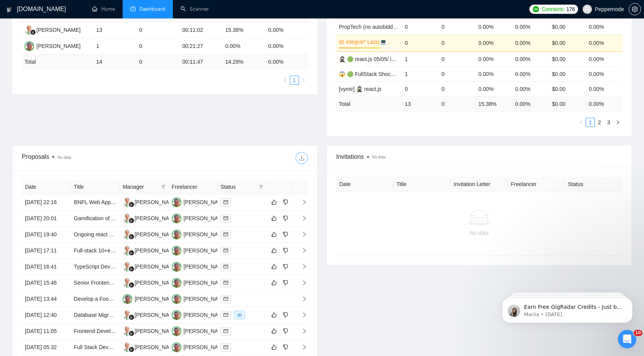 Image resolution: width=644 pixels, height=356 pixels. What do you see at coordinates (95, 202) in the screenshot?
I see `td: BNPL Web Application Development` at bounding box center [95, 202].